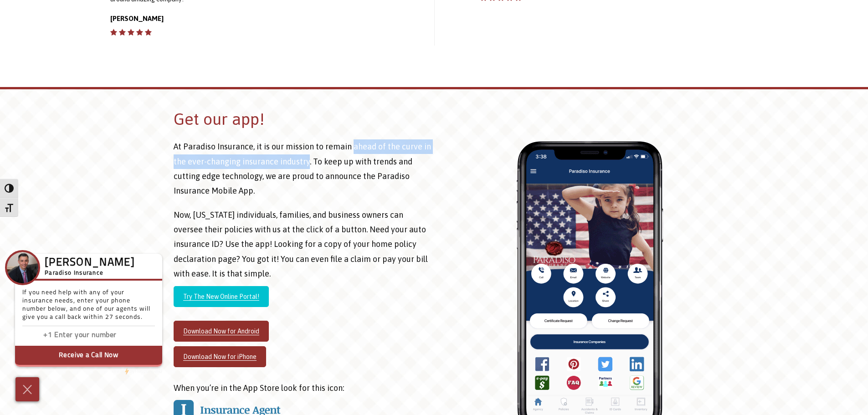  I want to click on img: Company Icon, so click(22, 267).